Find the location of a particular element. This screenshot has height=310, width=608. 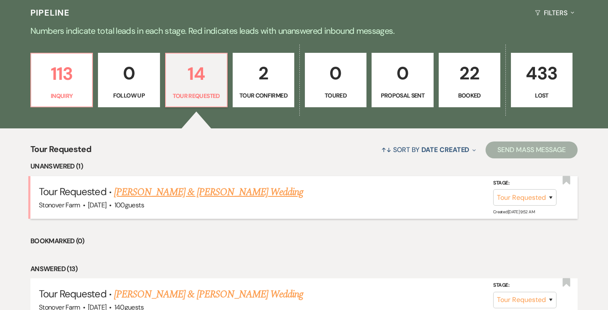

a: 0Follow Up is located at coordinates (129, 80).